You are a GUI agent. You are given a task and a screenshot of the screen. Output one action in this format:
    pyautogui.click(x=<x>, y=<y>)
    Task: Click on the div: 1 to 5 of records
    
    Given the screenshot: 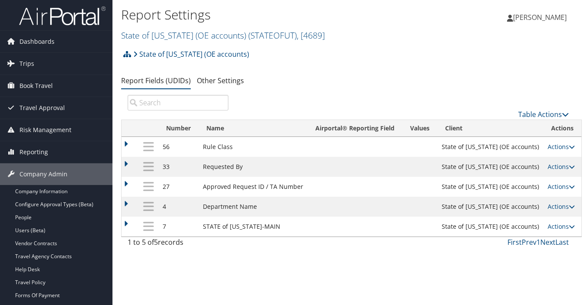 What is the action you would take?
    pyautogui.click(x=178, y=244)
    